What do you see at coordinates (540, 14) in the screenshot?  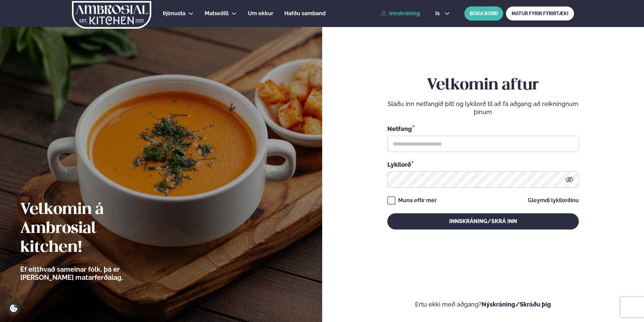 I see `a: MATUR FYRIR FYRIRTÆKI` at bounding box center [540, 14].